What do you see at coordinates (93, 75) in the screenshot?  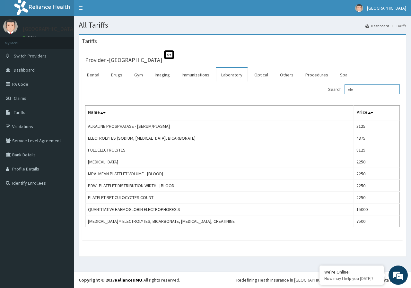 I see `a: Dental` at bounding box center [93, 75].